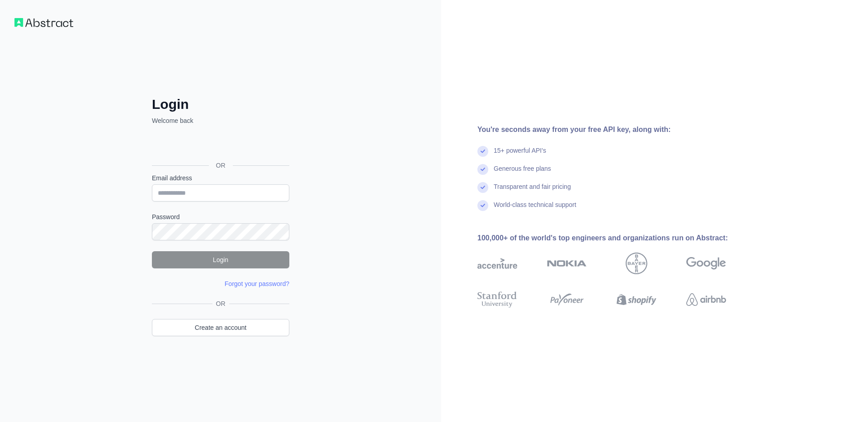 The width and height of the screenshot is (868, 422). What do you see at coordinates (220, 327) in the screenshot?
I see `a: Create an account` at bounding box center [220, 327].